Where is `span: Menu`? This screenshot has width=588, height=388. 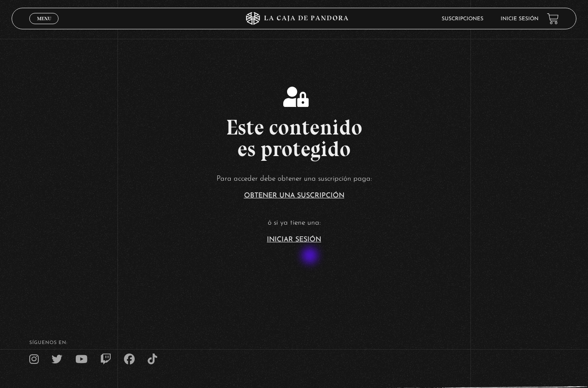 span: Menu is located at coordinates (44, 19).